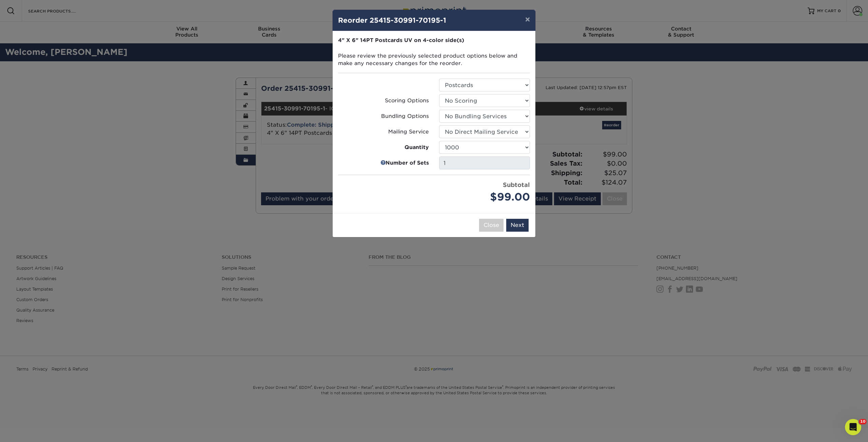  I want to click on strong: Subtotal, so click(516, 184).